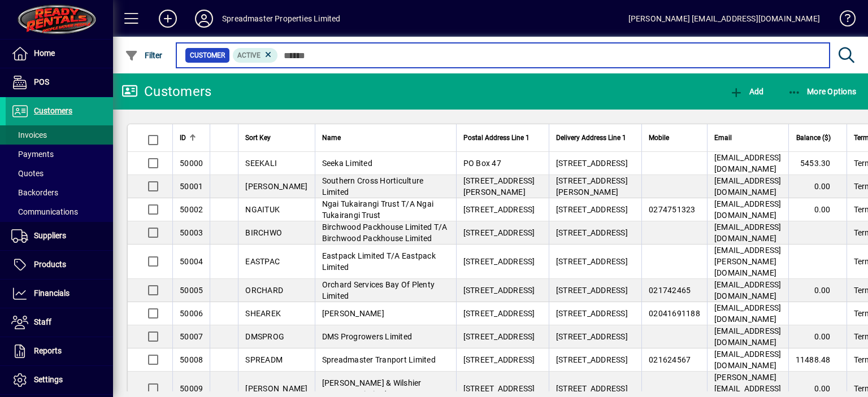 This screenshot has width=868, height=397. Describe the element at coordinates (60, 154) in the screenshot. I see `a: Payments` at that location.